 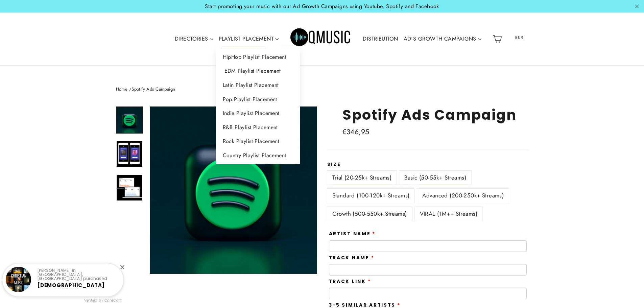 What do you see at coordinates (463, 195) in the screenshot?
I see `label: Advanced (200-250k+ Streams)` at bounding box center [463, 195].